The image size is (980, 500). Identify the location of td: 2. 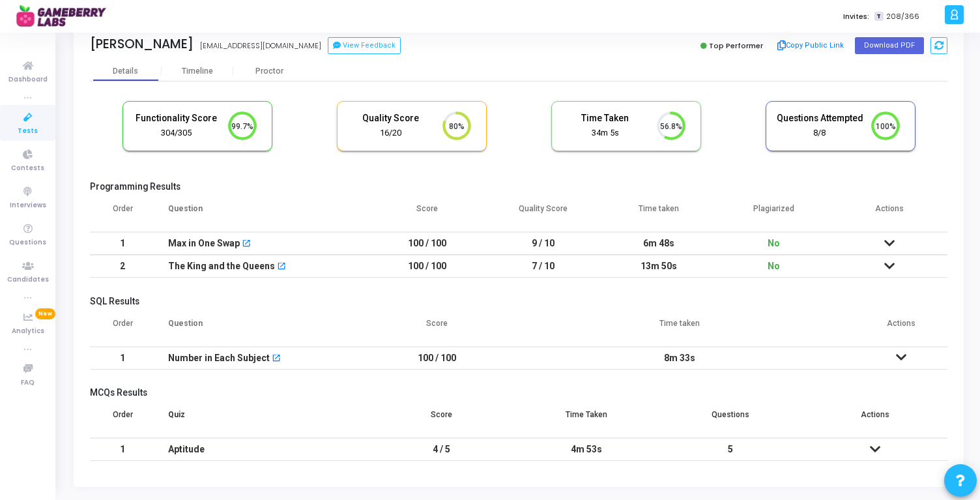
(122, 266).